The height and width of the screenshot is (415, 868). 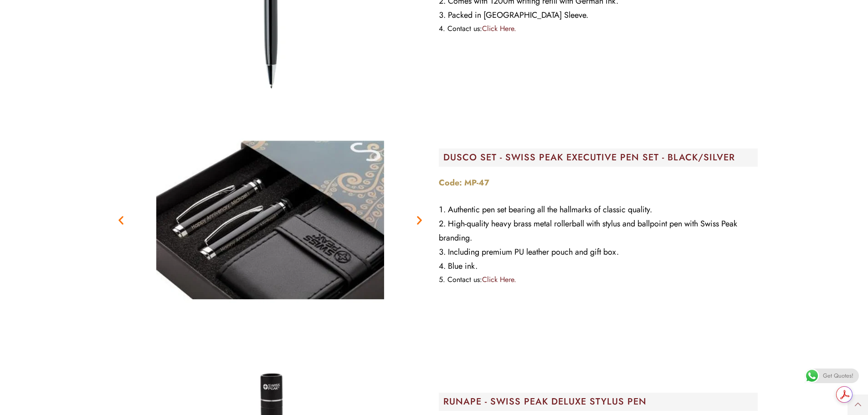 I want to click on div: Next slide, so click(x=419, y=220).